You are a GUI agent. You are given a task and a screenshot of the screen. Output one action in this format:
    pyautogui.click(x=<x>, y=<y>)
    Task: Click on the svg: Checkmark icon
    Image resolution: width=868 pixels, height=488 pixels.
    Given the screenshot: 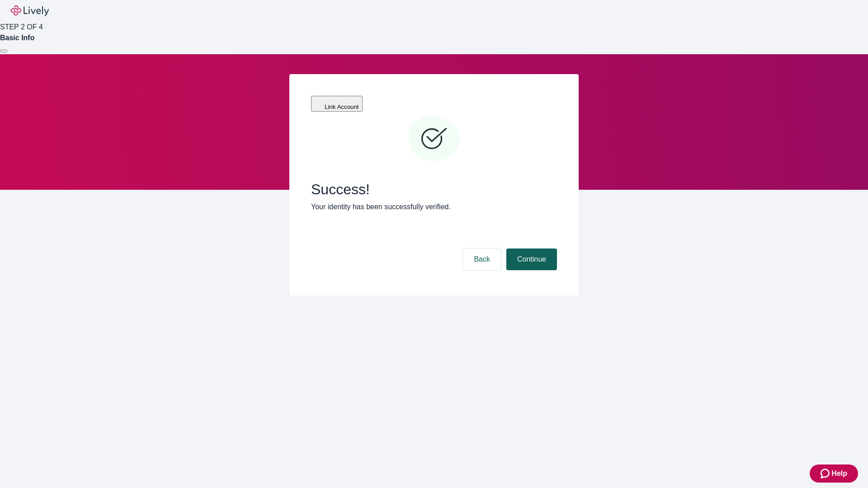 What is the action you would take?
    pyautogui.click(x=434, y=139)
    